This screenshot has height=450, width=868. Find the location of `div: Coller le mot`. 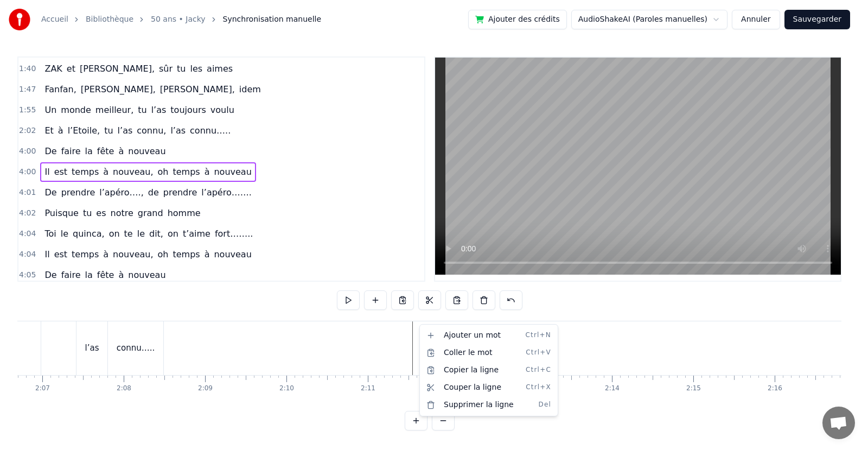

div: Coller le mot is located at coordinates (489, 353).